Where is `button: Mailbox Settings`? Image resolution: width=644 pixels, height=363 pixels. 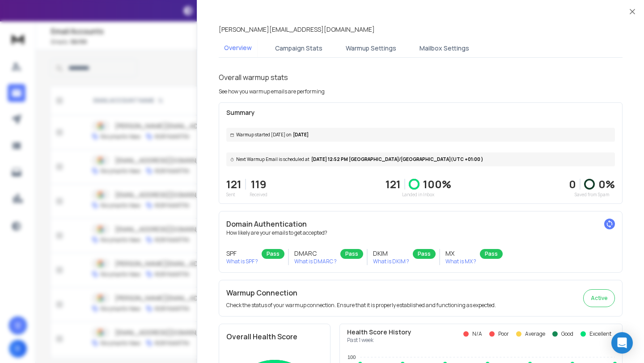 button: Mailbox Settings is located at coordinates (444, 48).